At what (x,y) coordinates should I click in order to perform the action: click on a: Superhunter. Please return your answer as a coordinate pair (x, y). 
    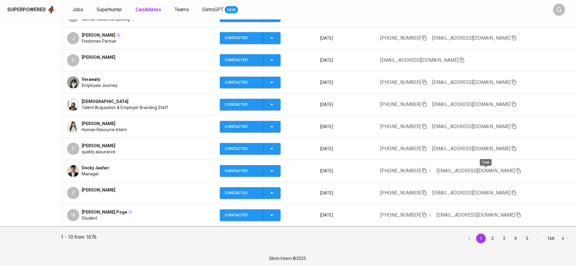
    Looking at the image, I should click on (110, 10).